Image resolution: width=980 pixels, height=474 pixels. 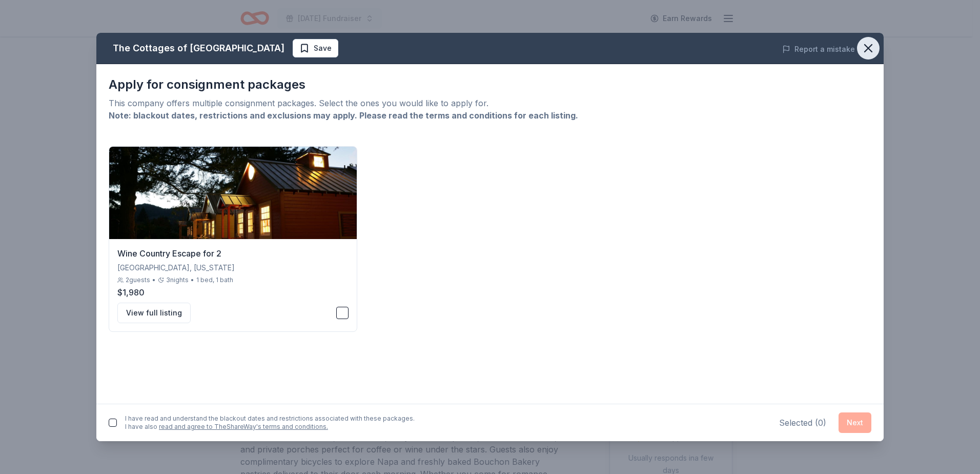 I want to click on span: 3 nights, so click(x=178, y=280).